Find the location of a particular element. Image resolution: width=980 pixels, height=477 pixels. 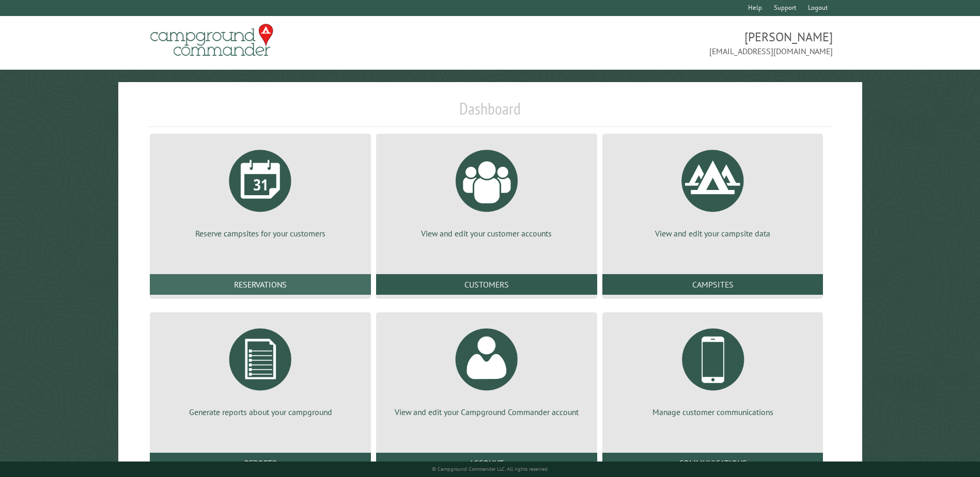

small: © Campground Commander LLC. All rights reserved. is located at coordinates (490, 469).